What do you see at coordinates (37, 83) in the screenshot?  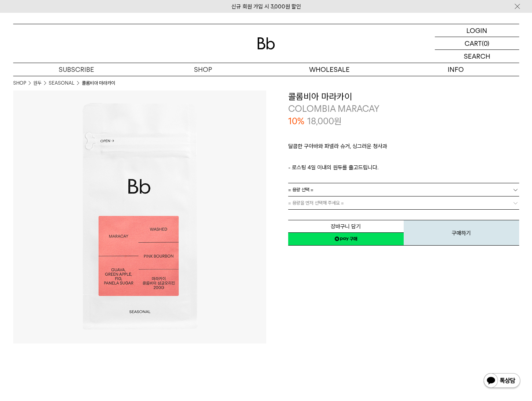 I see `a: 원두` at bounding box center [37, 83].